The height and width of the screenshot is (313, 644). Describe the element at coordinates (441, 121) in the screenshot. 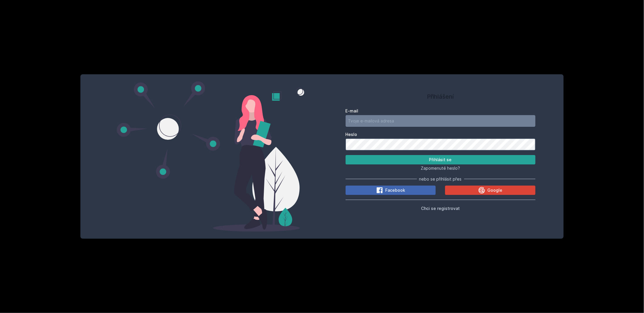

I see `input: Tvoje e-mailová adresa` at that location.